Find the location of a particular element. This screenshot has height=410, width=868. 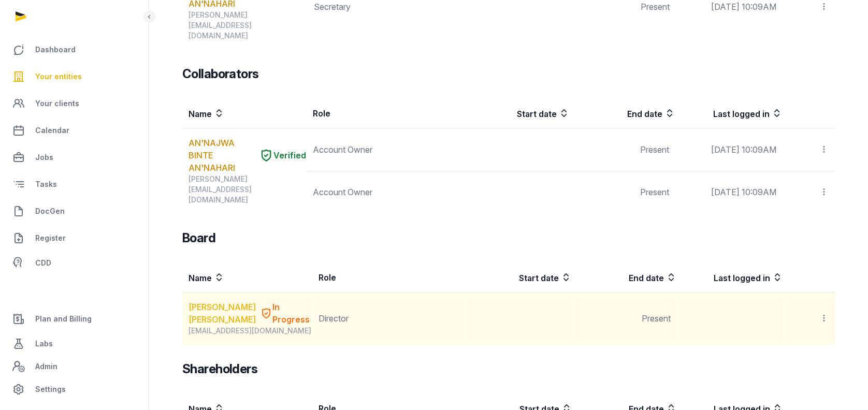

a: Plan and Billing is located at coordinates (74, 319).